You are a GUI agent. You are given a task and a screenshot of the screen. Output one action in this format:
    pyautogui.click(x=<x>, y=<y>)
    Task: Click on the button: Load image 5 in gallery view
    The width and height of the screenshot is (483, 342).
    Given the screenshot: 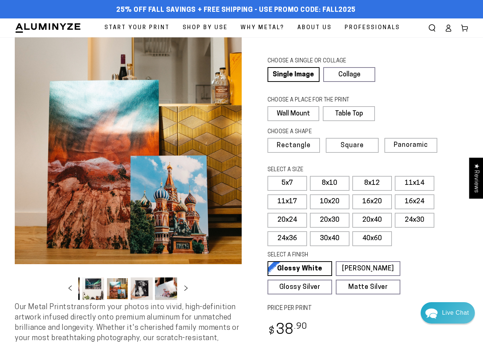 What is the action you would take?
    pyautogui.click(x=117, y=289)
    